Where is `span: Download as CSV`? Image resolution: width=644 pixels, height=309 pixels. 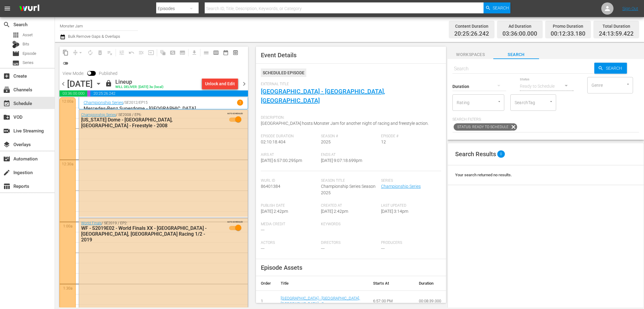 span: Download as CSV is located at coordinates (193, 53).